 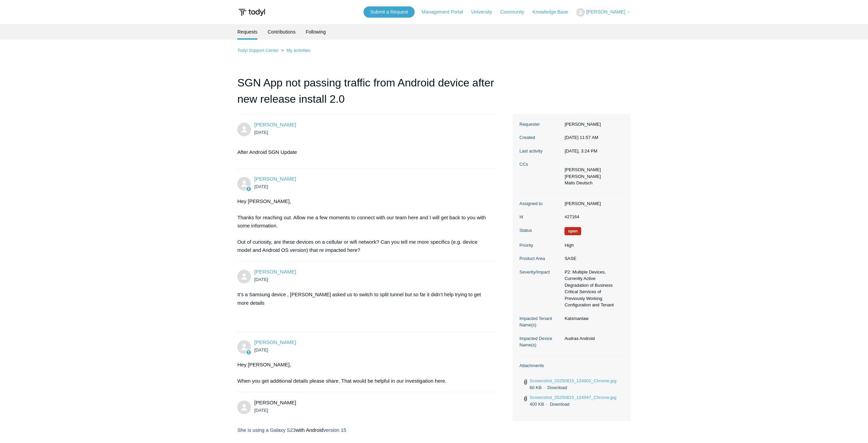 What do you see at coordinates (593, 338) in the screenshot?
I see `dd: Audras Android` at bounding box center [593, 338].